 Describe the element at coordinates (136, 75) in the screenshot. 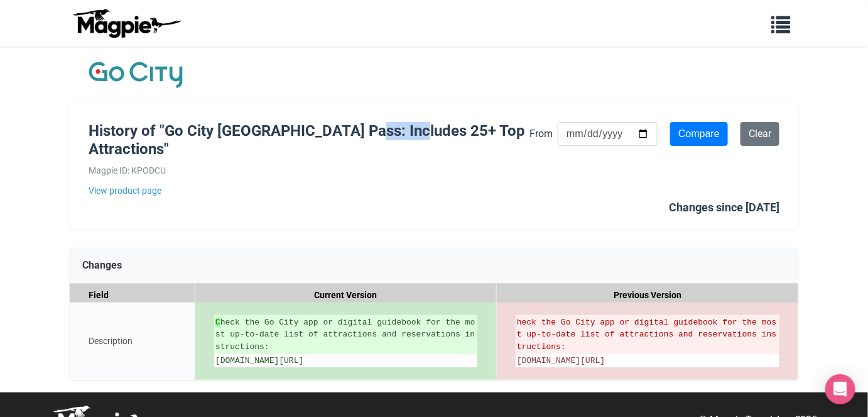

I see `img: Company Logo` at that location.